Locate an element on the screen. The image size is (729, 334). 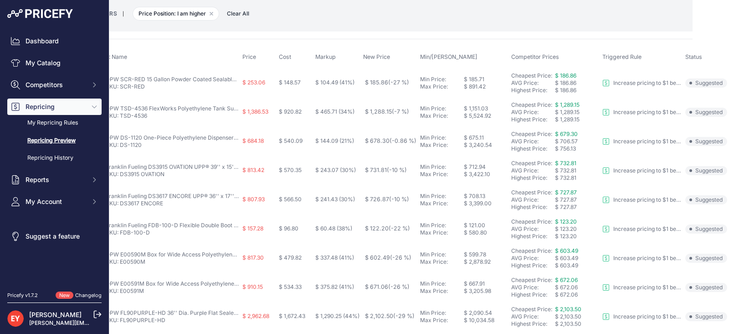
span: $ 678.30 is located at coordinates (391, 140).